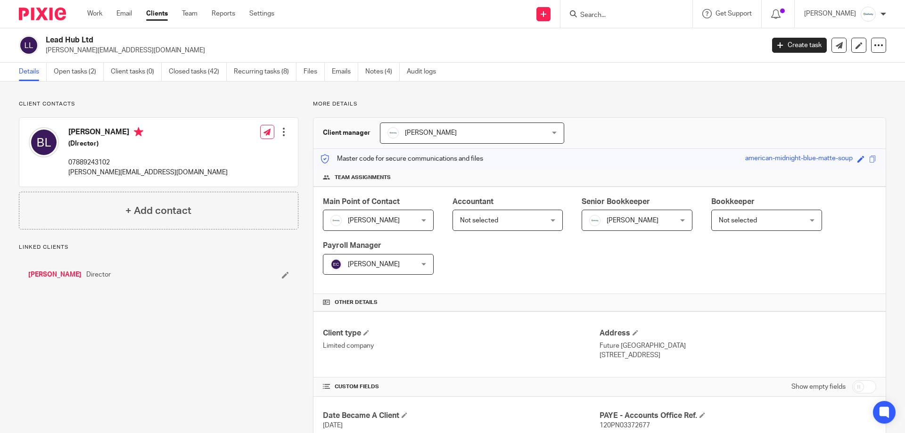  Describe the element at coordinates (99, 275) in the screenshot. I see `span: Director` at that location.